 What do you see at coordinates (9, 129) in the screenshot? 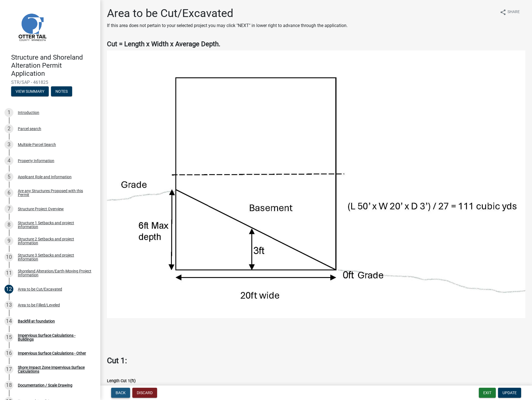
I see `div: 2` at bounding box center [9, 129].